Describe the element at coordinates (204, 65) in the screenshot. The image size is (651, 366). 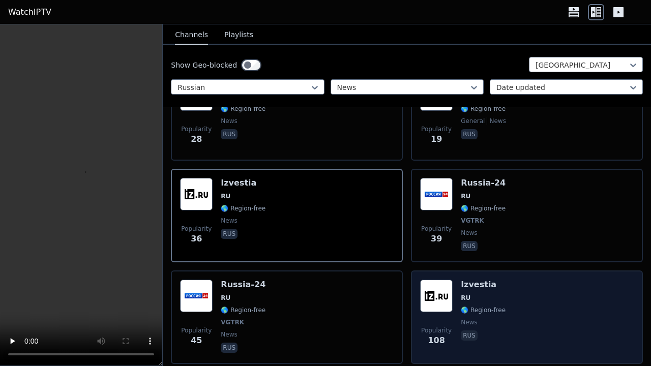
I see `label: Show Geo-blocked` at that location.